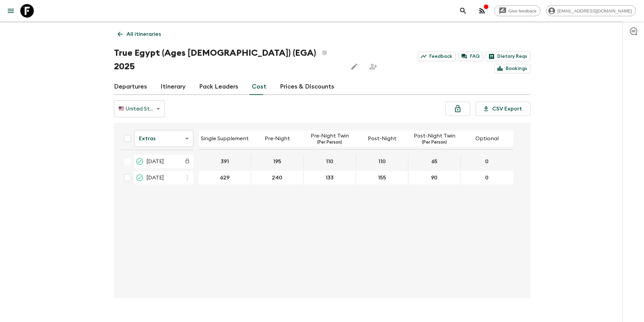  I want to click on div: 21 Sep 2025; Post-Night, so click(382, 162).